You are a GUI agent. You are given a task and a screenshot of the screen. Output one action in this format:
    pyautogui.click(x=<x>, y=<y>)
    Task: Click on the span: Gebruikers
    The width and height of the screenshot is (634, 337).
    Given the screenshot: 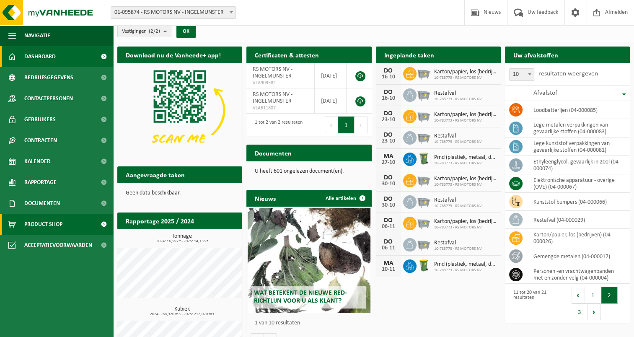 What is the action you would take?
    pyautogui.click(x=40, y=119)
    